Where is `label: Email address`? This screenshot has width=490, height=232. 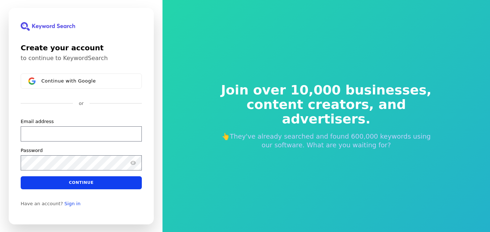 label: Email address is located at coordinates (37, 121).